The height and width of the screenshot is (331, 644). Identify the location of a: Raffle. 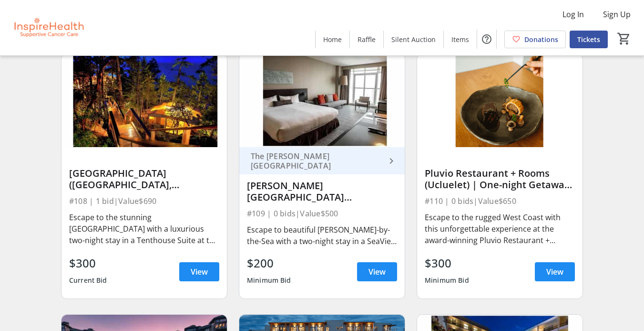
(366, 39).